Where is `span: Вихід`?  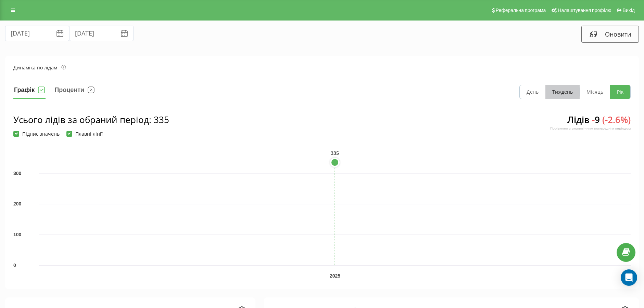 span: Вихід is located at coordinates (628, 10).